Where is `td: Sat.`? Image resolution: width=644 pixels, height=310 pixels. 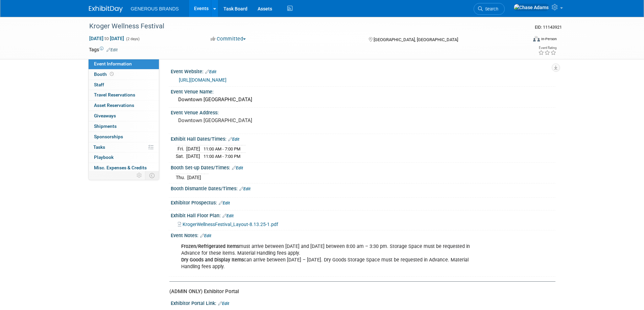 td: Sat. is located at coordinates (181, 156).